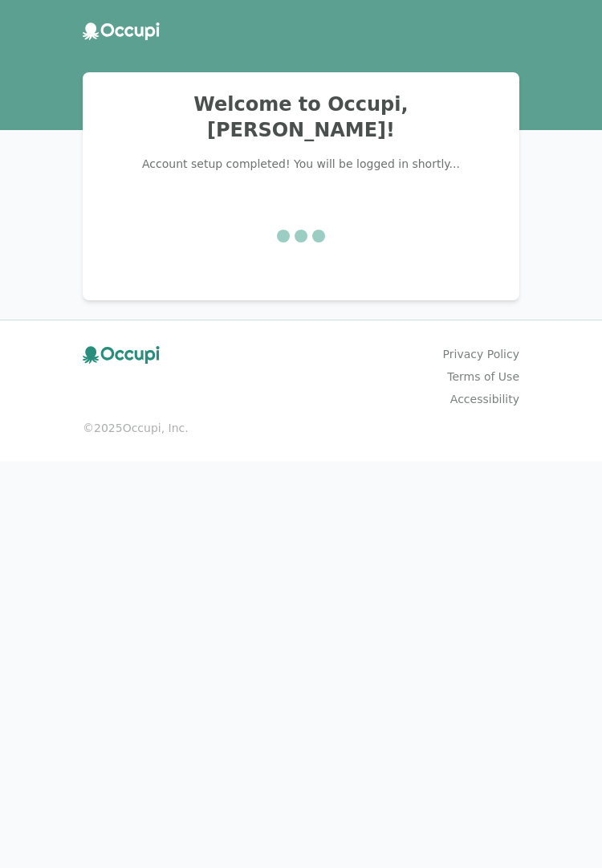 The height and width of the screenshot is (868, 602). I want to click on a: Accessibility, so click(485, 399).